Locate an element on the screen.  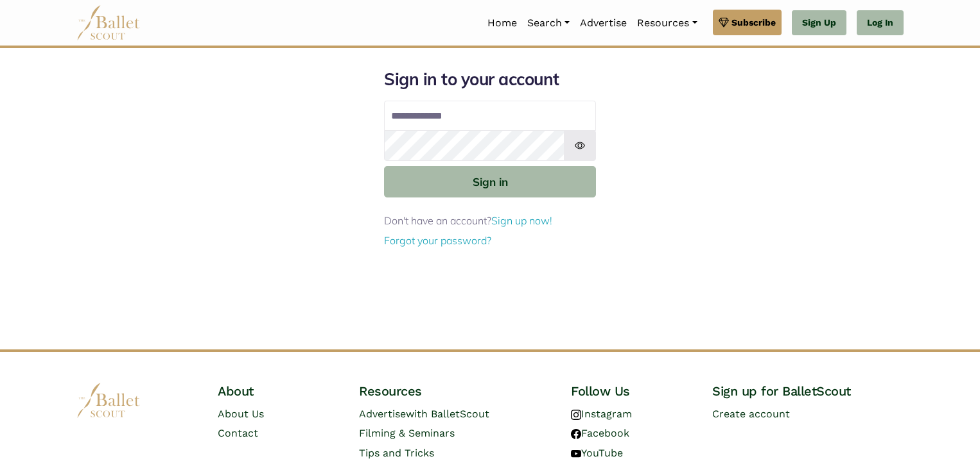
a: Advertise is located at coordinates (603, 23).